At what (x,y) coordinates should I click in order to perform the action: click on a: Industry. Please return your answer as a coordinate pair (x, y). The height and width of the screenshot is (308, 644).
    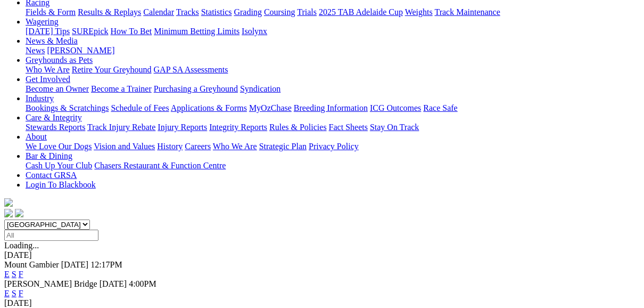
    Looking at the image, I should click on (39, 98).